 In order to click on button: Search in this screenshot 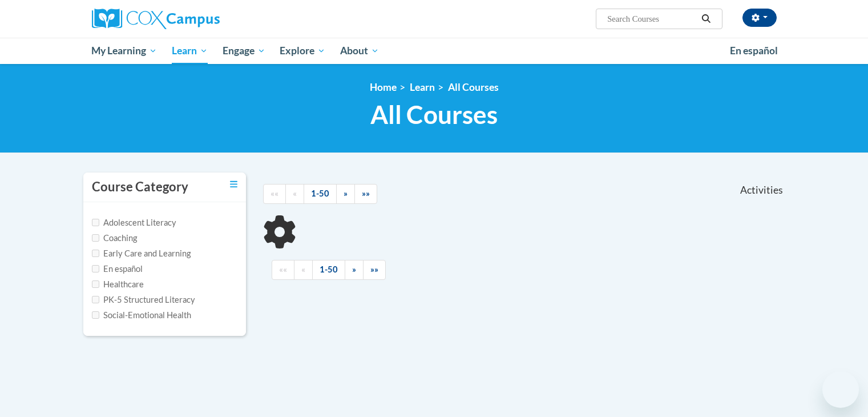, I will do `click(706, 19)`.